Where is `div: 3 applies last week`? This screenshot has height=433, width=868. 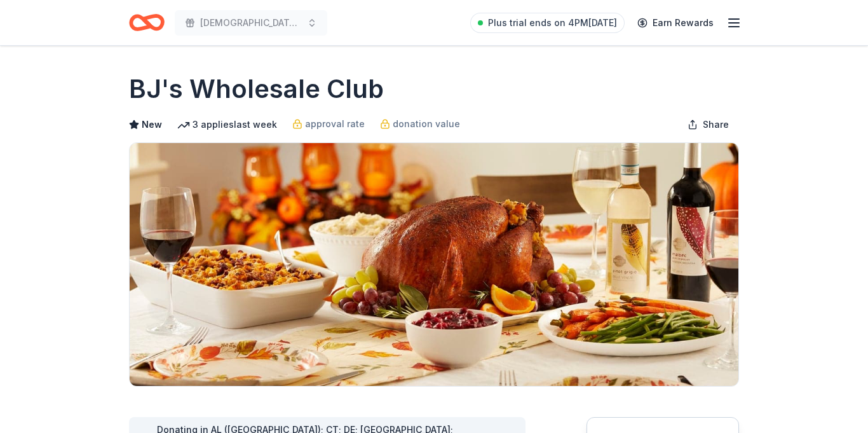
div: 3 applies last week is located at coordinates (227, 125).